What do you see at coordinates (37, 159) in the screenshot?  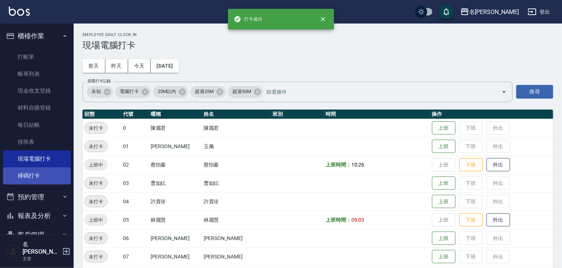 I see `a: 現場電腦打卡` at bounding box center [37, 159].